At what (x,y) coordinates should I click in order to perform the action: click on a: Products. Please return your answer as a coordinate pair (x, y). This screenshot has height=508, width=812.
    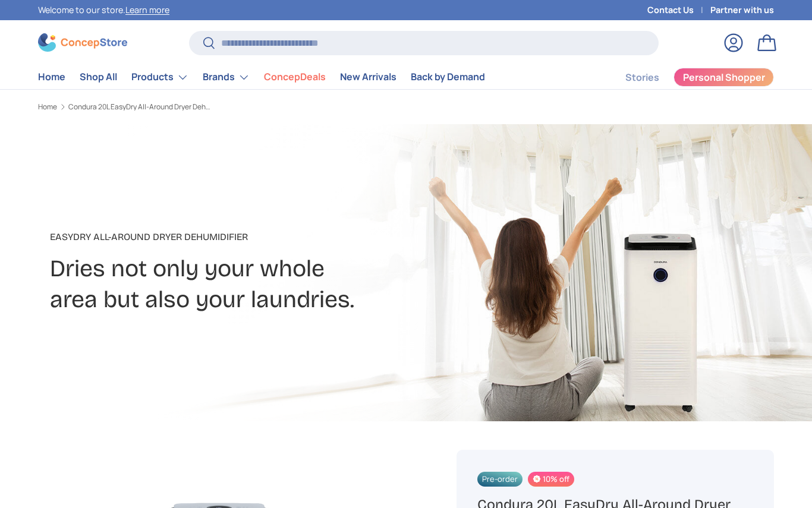
    Looking at the image, I should click on (160, 77).